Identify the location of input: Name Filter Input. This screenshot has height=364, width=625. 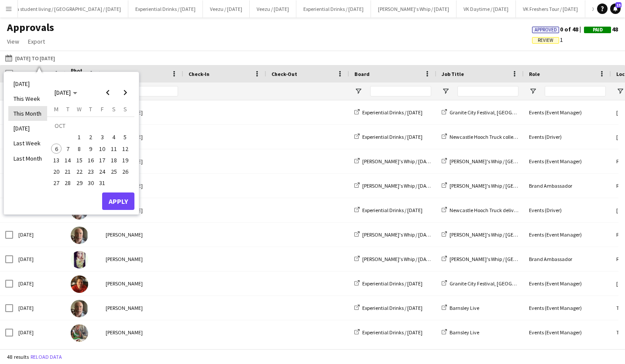
(150, 91).